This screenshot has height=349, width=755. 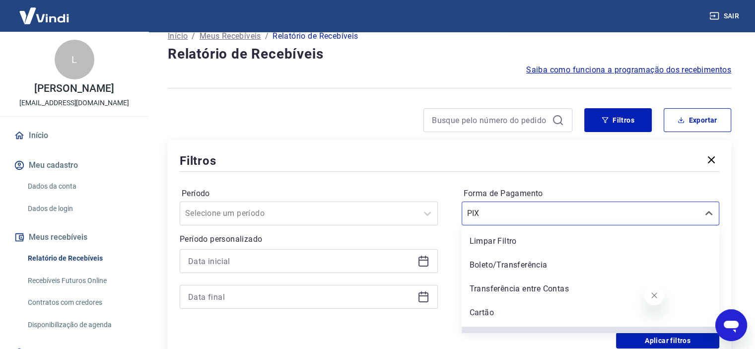 What do you see at coordinates (178, 36) in the screenshot?
I see `p: Início` at bounding box center [178, 36].